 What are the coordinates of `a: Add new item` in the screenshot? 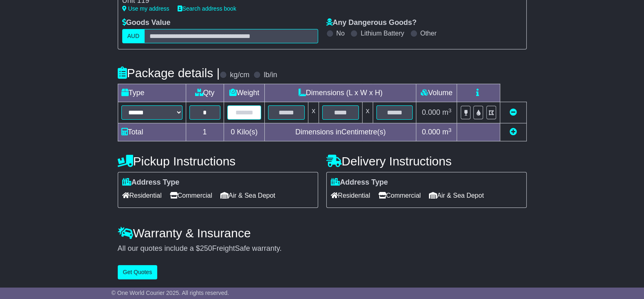 It's located at (514, 131).